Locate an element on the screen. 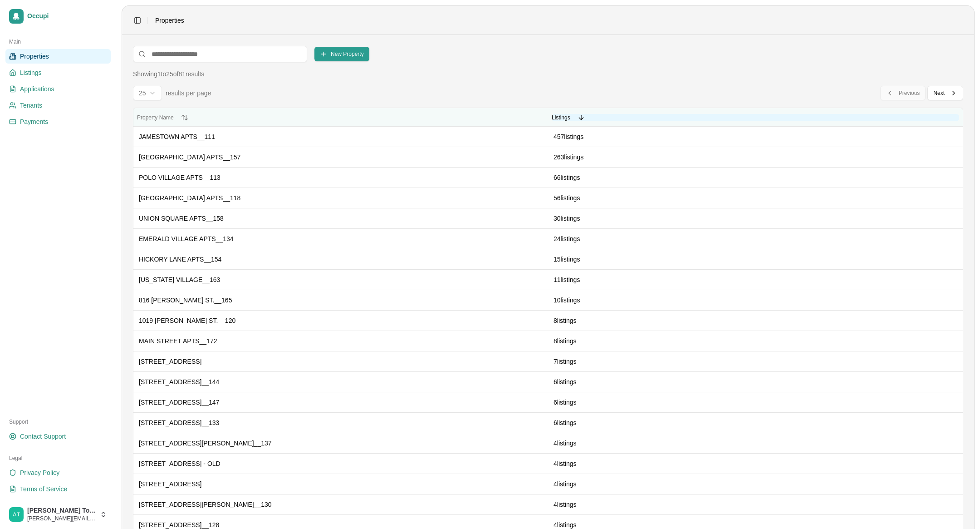 This screenshot has width=980, height=529. a: Properties is located at coordinates (58, 56).